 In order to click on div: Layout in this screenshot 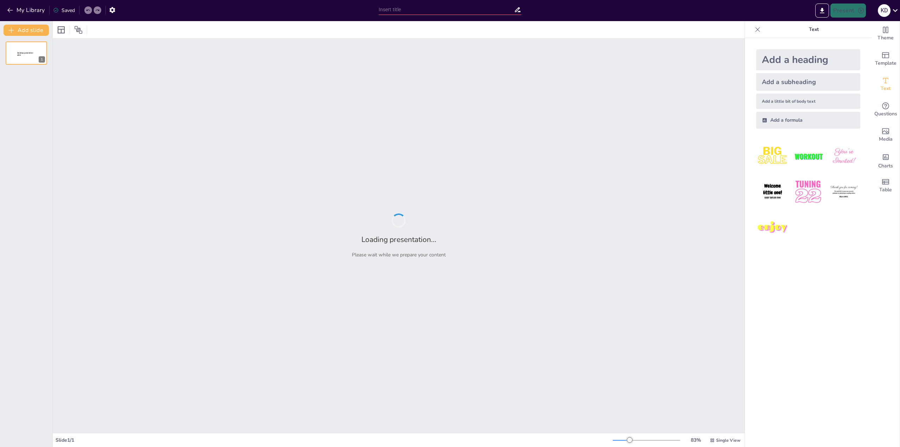, I will do `click(61, 30)`.